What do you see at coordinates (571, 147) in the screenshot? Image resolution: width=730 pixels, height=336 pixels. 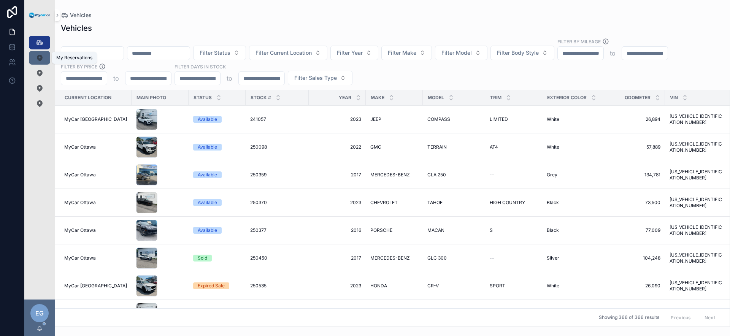 I see `a: White` at bounding box center [571, 147].